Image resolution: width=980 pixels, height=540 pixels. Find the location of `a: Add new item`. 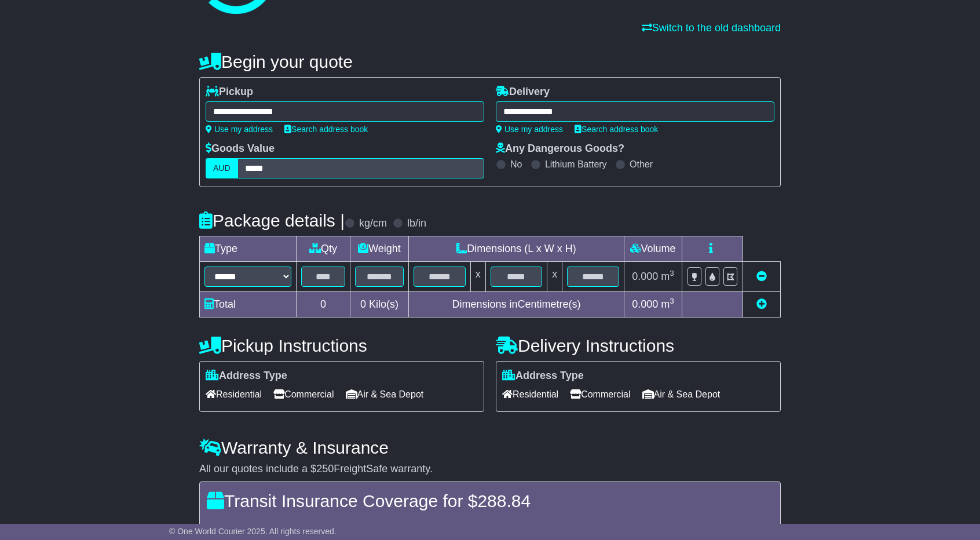

a: Add new item is located at coordinates (761, 305).